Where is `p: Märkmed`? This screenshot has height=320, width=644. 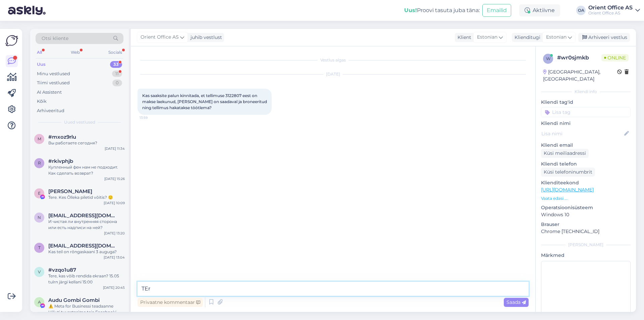
p: Märkmed is located at coordinates (586, 255).